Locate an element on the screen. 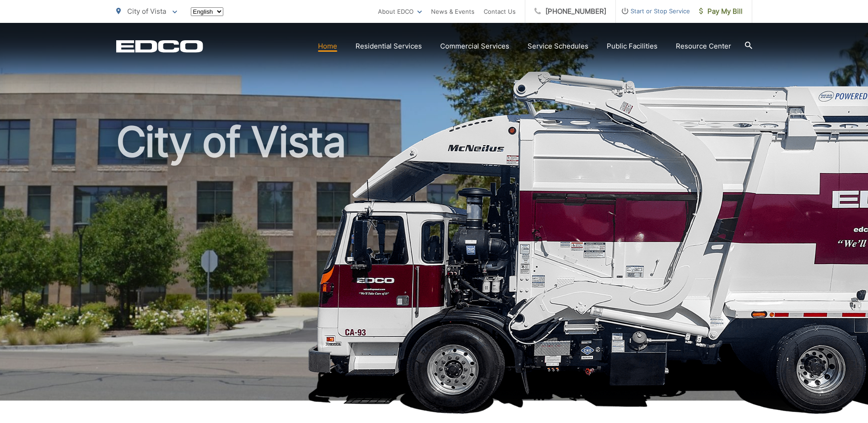 The width and height of the screenshot is (868, 423). a: Public Facilities is located at coordinates (632, 47).